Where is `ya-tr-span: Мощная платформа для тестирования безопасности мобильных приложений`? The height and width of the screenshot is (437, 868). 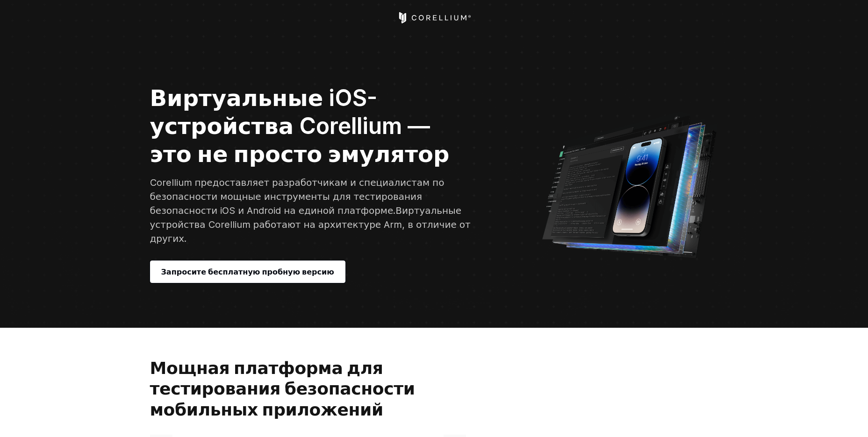 ya-tr-span: Мощная платформа для тестирования безопасности мобильных приложений is located at coordinates (282, 389).